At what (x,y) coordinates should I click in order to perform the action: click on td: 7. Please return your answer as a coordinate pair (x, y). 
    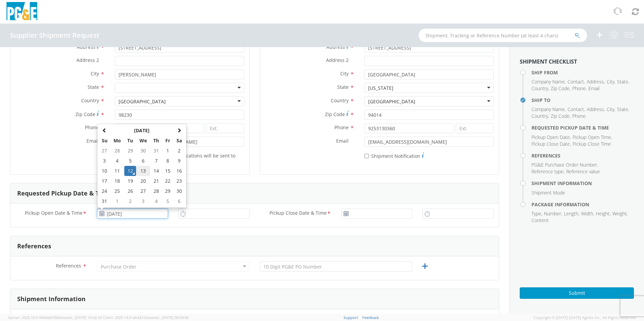
    Looking at the image, I should click on (156, 161).